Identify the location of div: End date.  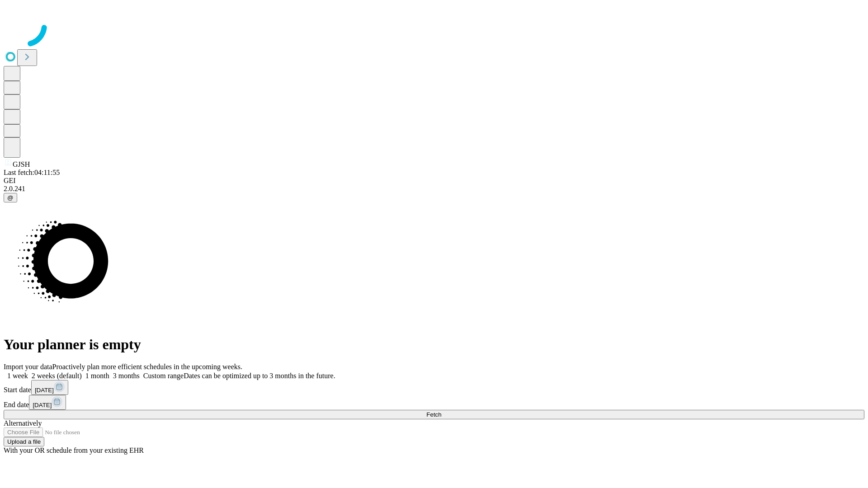
(434, 402).